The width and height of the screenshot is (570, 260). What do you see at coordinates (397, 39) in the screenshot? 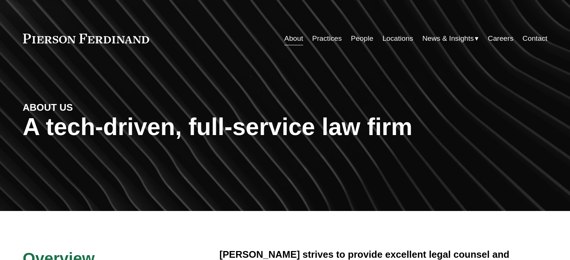
I see `a: Locations` at bounding box center [397, 39].